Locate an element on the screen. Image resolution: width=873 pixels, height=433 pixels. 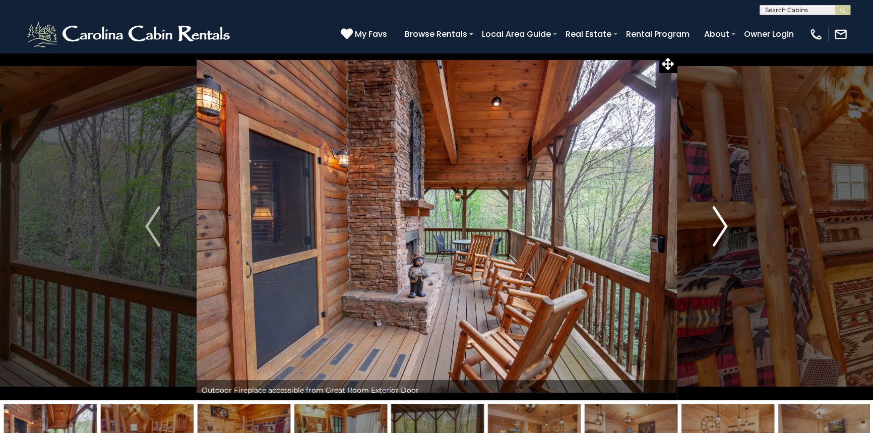
a: Rental Program is located at coordinates (658, 34).